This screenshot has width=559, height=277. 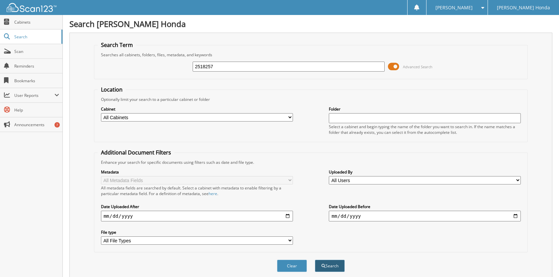 What do you see at coordinates (136, 152) in the screenshot?
I see `legend: Additional Document Filters` at bounding box center [136, 152].